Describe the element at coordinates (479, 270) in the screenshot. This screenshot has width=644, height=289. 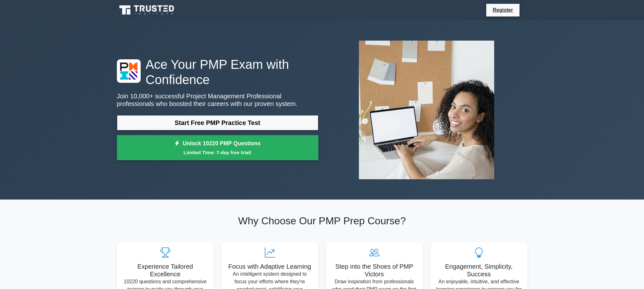
I see `h5: Engagement, Simplicity, Success` at that location.